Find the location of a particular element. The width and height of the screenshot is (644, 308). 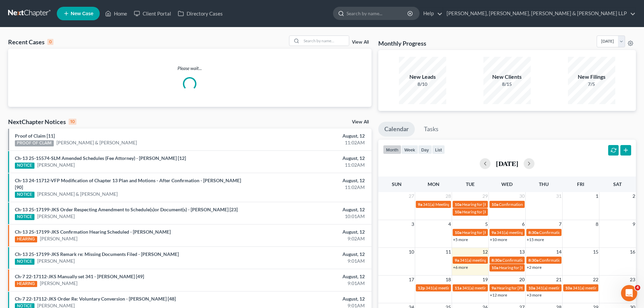

a: +5 more is located at coordinates (460, 239).